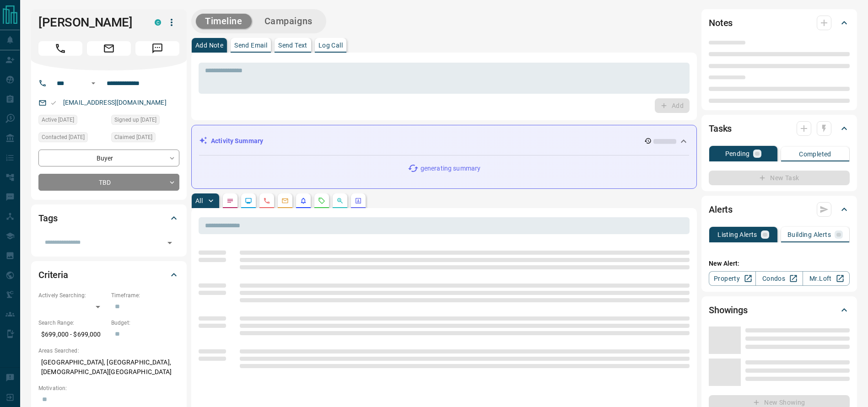 The image size is (868, 407). Describe the element at coordinates (779, 279) in the screenshot. I see `a: Condos` at that location.